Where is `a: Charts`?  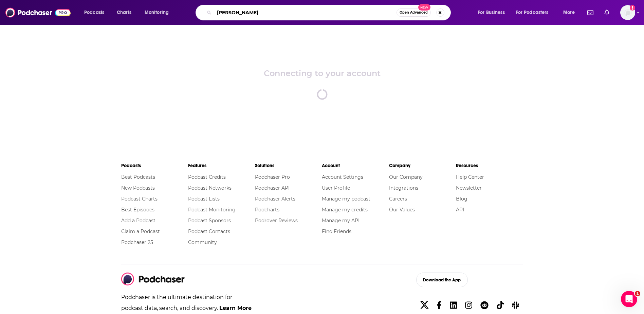
a: Charts is located at coordinates (124, 13).